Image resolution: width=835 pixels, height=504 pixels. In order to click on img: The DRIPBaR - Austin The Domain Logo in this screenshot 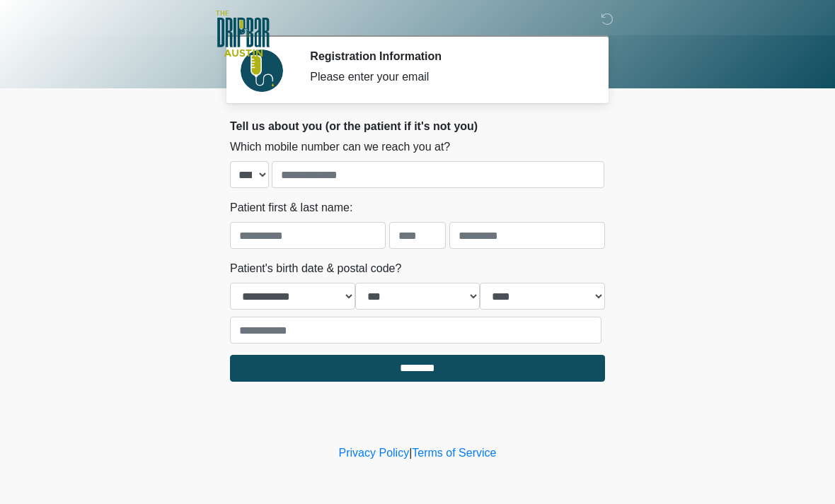, I will do `click(243, 33)`.